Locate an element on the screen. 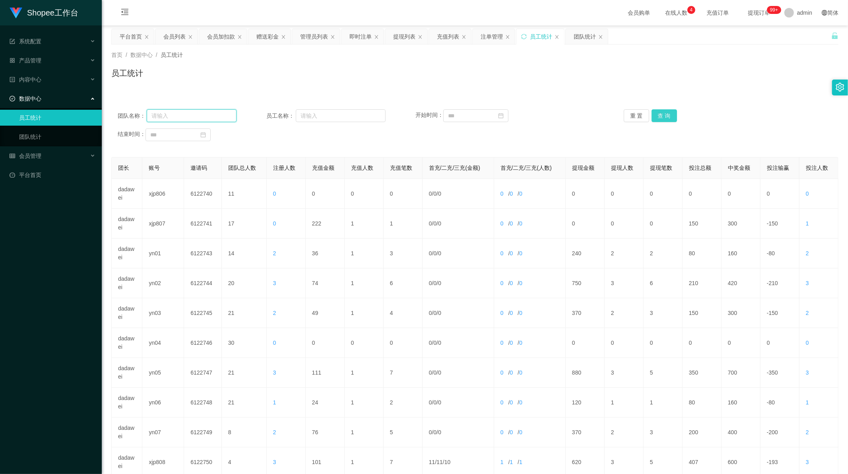  span: 提现订单 is located at coordinates (759, 13).